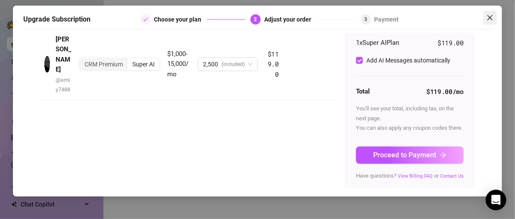 The width and height of the screenshot is (515, 219). I want to click on h5: Upgrade Subscription, so click(57, 19).